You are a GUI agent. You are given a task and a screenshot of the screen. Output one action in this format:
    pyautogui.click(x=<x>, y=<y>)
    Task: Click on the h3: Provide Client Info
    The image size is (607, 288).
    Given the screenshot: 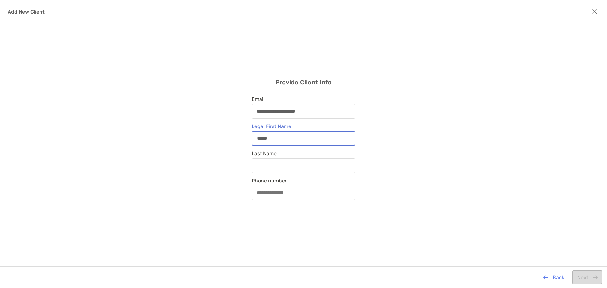 What is the action you would take?
    pyautogui.click(x=303, y=82)
    